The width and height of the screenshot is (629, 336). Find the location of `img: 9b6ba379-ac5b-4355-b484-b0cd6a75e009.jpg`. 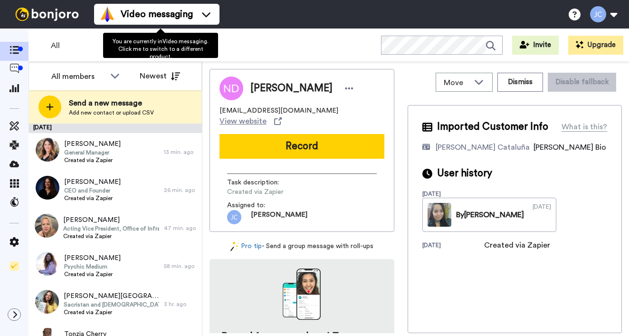

img: 9b6ba379-ac5b-4355-b484-b0cd6a75e009.jpg is located at coordinates (47, 264).